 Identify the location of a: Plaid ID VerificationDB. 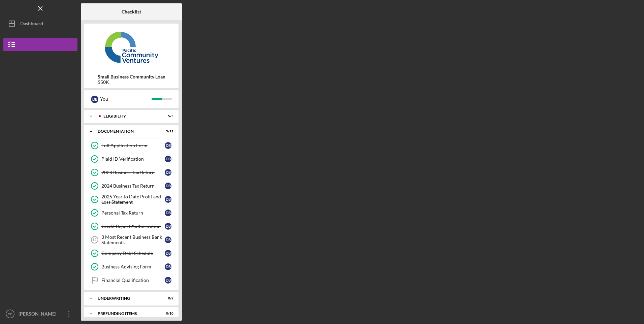
(131, 159).